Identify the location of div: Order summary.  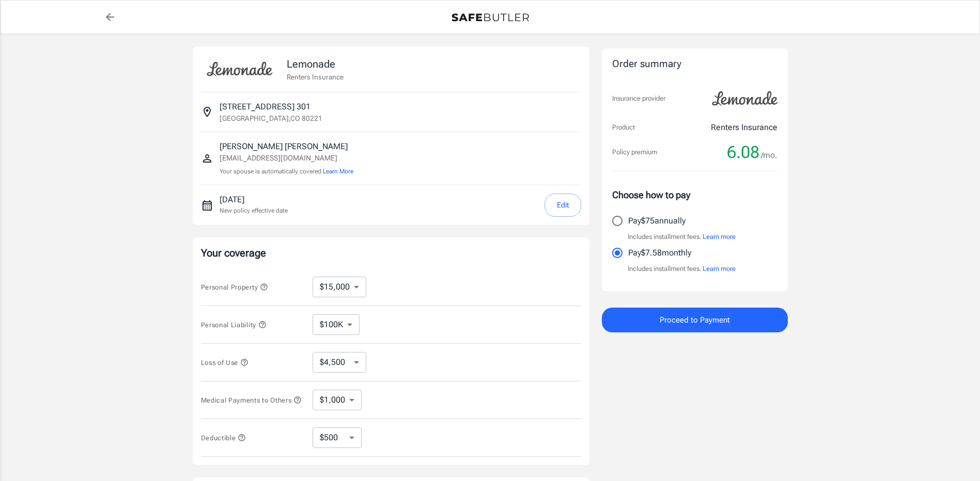
(694, 64).